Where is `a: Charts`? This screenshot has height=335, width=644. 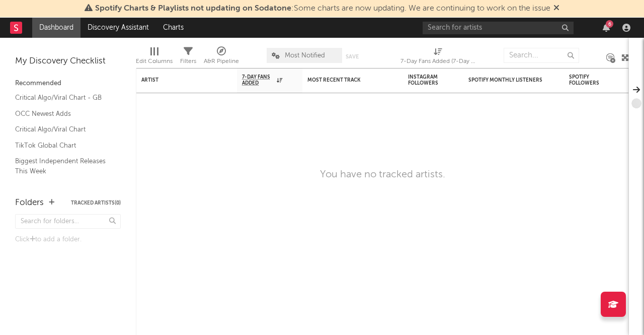
a: Charts is located at coordinates (173, 27).